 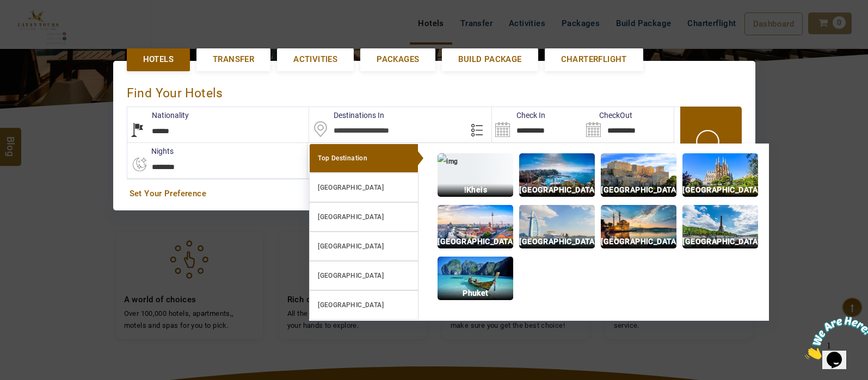 What do you see at coordinates (159, 60) in the screenshot?
I see `span: Hotels` at bounding box center [159, 60].